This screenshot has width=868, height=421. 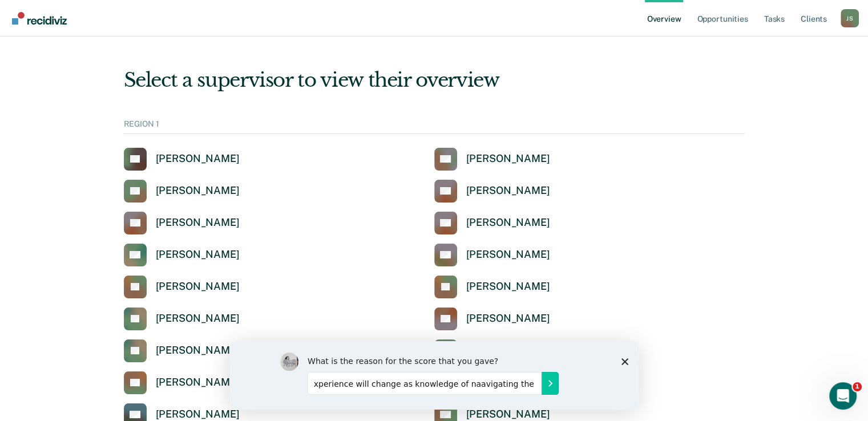 I want to click on div: Select a supervisor to view their overview, so click(x=435, y=80).